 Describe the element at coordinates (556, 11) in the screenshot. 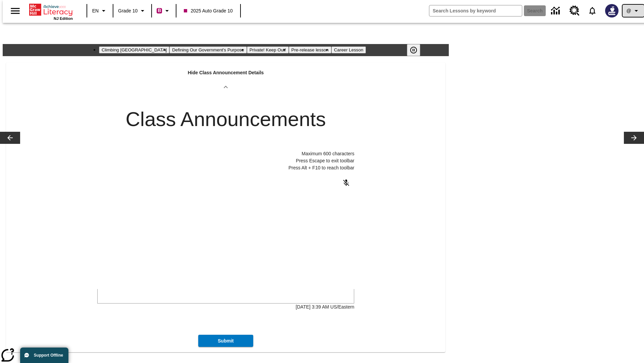

I see `a: Data Center` at that location.